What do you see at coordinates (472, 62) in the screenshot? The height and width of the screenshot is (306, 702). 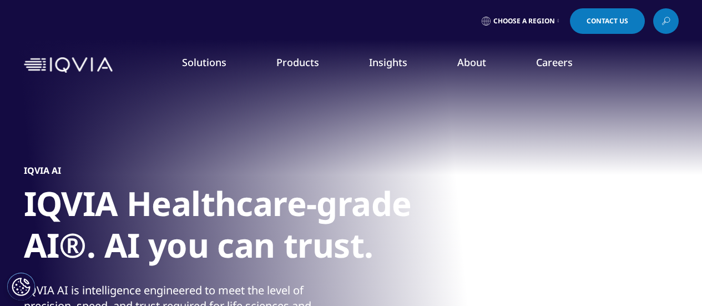 I see `a: About` at bounding box center [472, 62].